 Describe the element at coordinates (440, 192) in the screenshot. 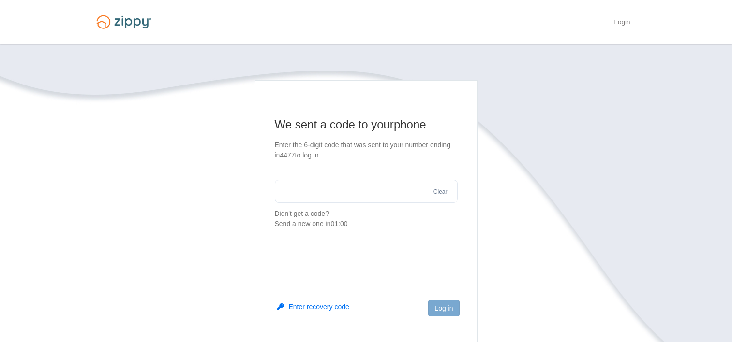

I see `button: Clear` at that location.